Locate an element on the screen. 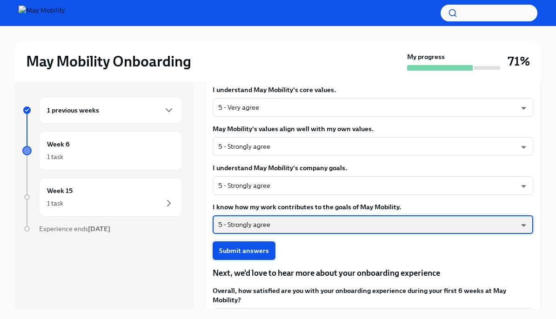 The width and height of the screenshot is (556, 319). strong: My progress is located at coordinates (425, 57).